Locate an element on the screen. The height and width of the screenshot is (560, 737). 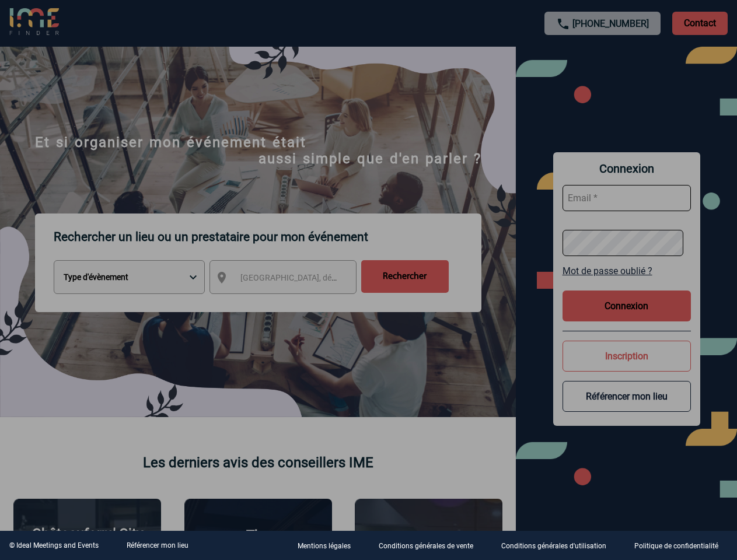
p: Politique de confidentialité is located at coordinates (676, 546).